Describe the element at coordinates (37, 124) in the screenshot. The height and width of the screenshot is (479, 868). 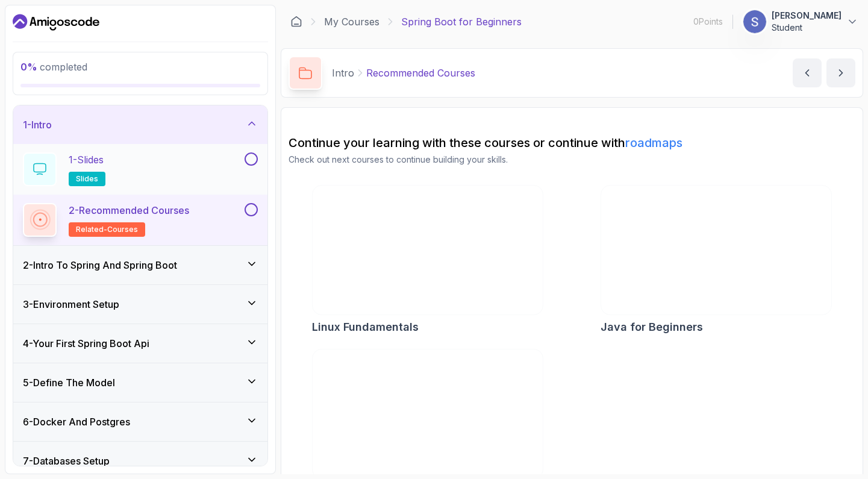
I see `h3: 1 - Intro` at that location.